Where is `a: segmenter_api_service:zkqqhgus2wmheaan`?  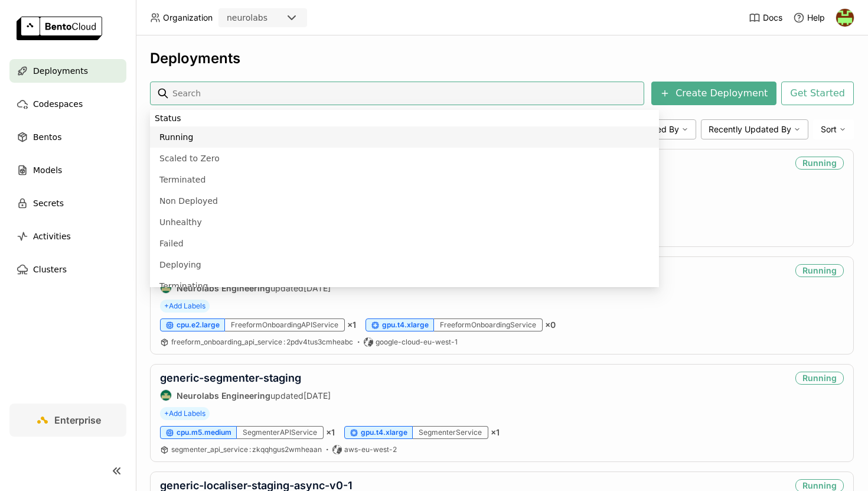
a: segmenter_api_service:zkqqhgus2wmheaan is located at coordinates (246, 450).